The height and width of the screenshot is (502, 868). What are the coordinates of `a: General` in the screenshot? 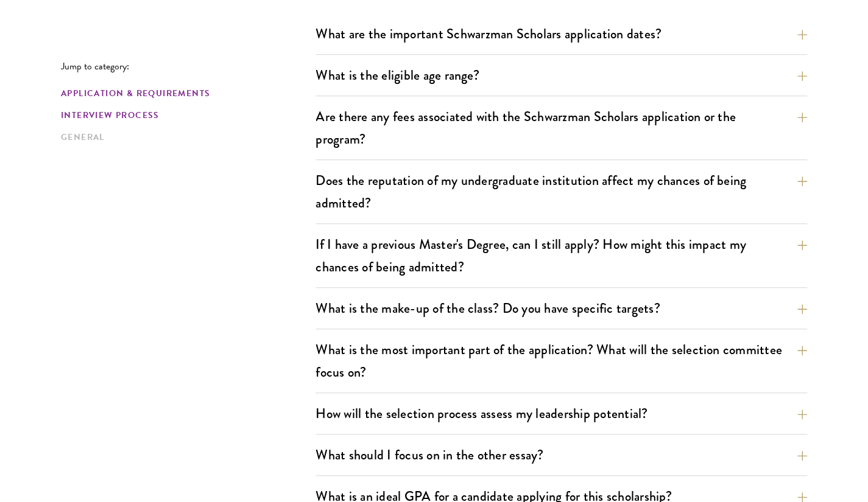 It's located at (185, 137).